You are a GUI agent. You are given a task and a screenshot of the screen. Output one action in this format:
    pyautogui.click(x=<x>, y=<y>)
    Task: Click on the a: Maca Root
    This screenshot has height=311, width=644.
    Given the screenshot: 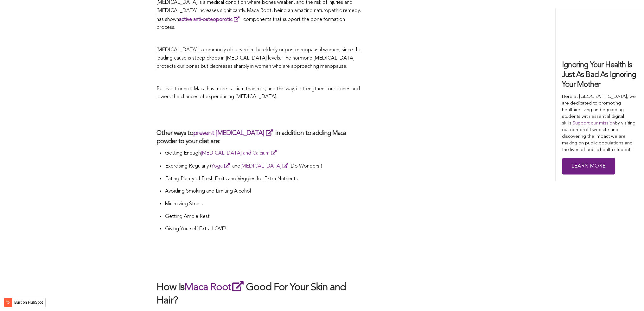 What is the action you would take?
    pyautogui.click(x=215, y=287)
    